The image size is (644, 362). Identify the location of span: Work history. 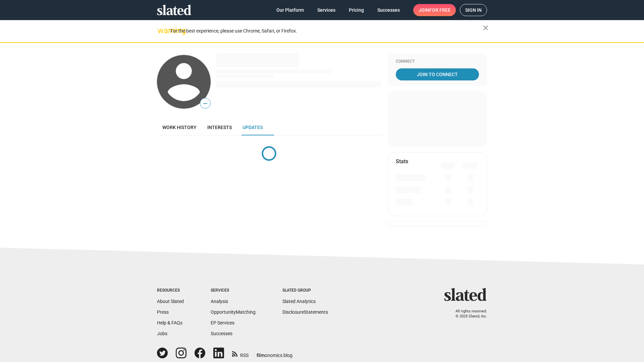
(179, 128).